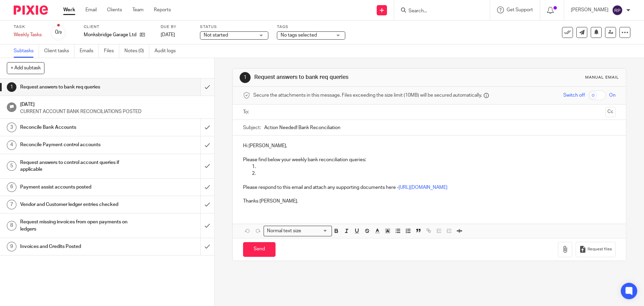 Image resolution: width=644 pixels, height=306 pixels. What do you see at coordinates (600, 250) in the screenshot?
I see `span: Request files` at bounding box center [600, 250].